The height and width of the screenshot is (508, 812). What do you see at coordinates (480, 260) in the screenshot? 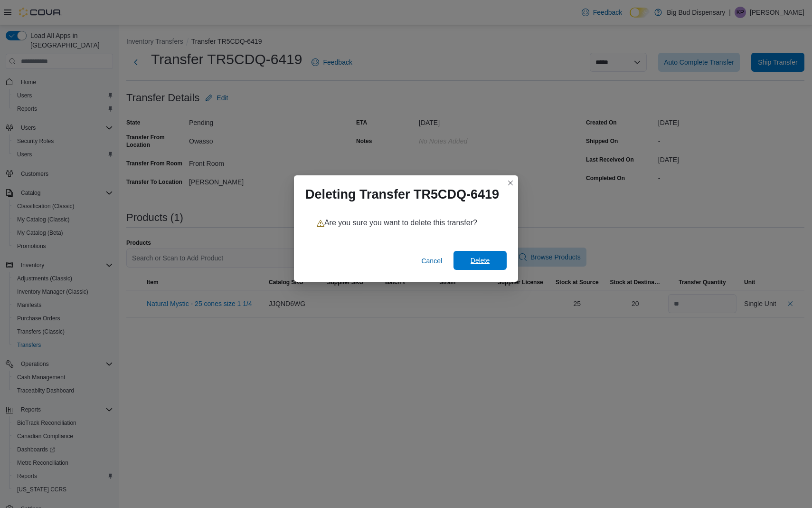
I see `span: Delete` at bounding box center [480, 260].